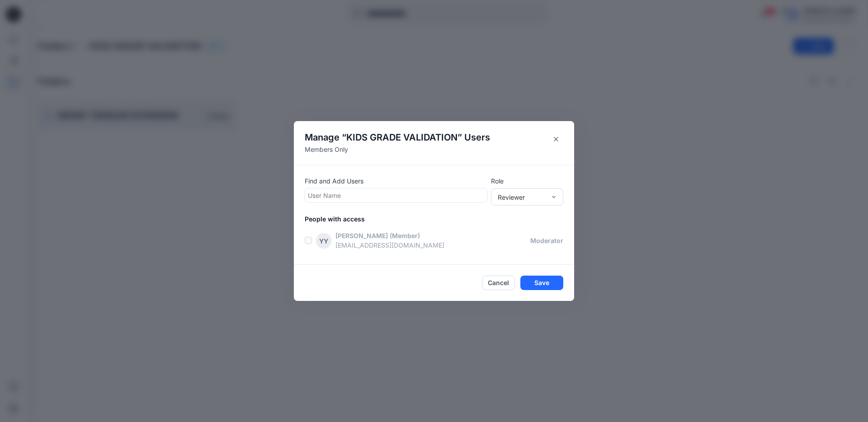  What do you see at coordinates (440, 219) in the screenshot?
I see `p: People with access` at bounding box center [440, 219].